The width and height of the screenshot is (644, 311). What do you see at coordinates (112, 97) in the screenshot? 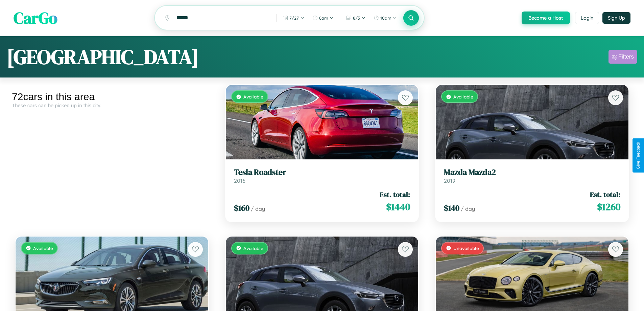
I see `div: 72 cars in this area` at bounding box center [112, 97].